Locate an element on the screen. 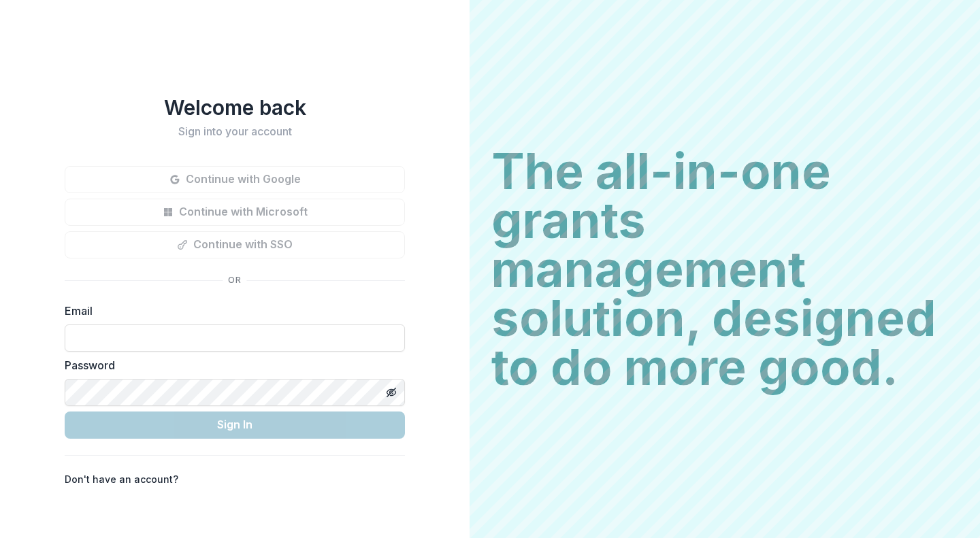  label: Email is located at coordinates (231, 311).